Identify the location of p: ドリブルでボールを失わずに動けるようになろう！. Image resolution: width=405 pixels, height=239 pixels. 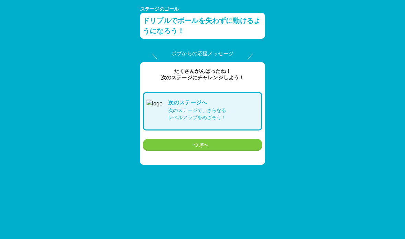
(203, 26).